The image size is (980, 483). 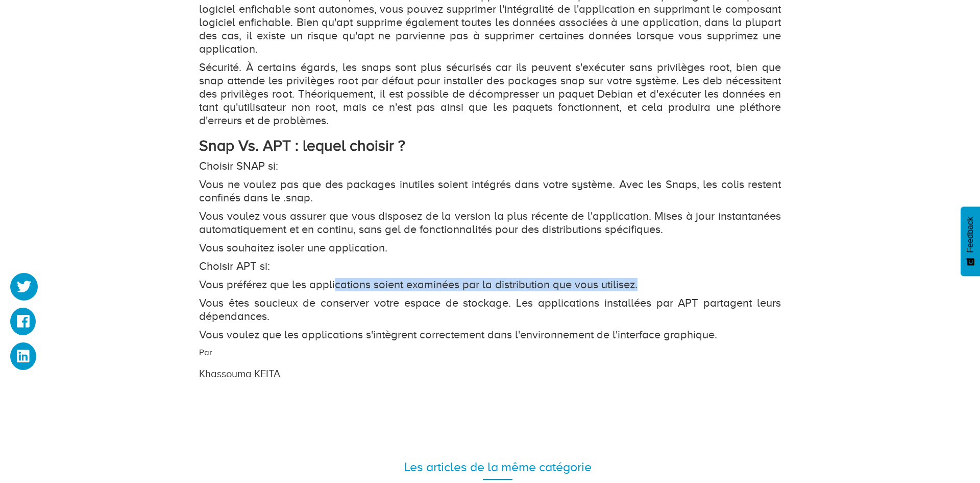 I want to click on div: Par, so click(x=440, y=364).